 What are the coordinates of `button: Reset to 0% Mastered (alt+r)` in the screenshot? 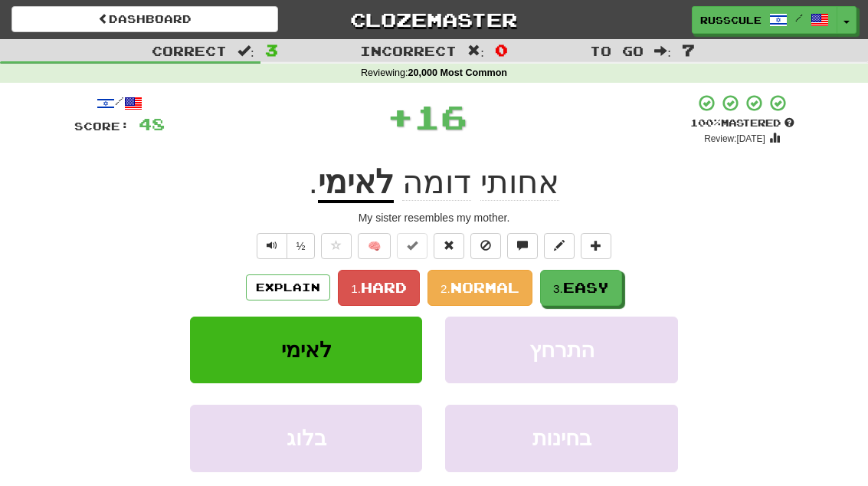 It's located at (449, 246).